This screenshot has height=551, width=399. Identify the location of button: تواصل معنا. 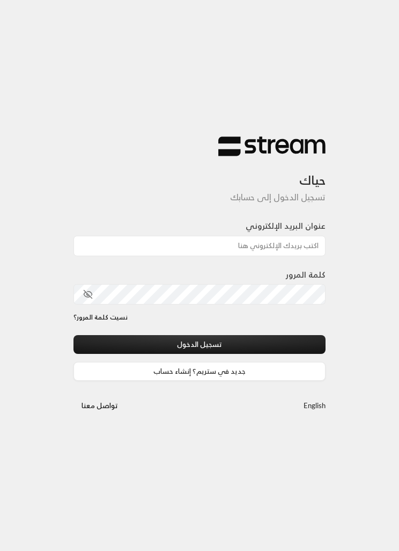
(100, 406).